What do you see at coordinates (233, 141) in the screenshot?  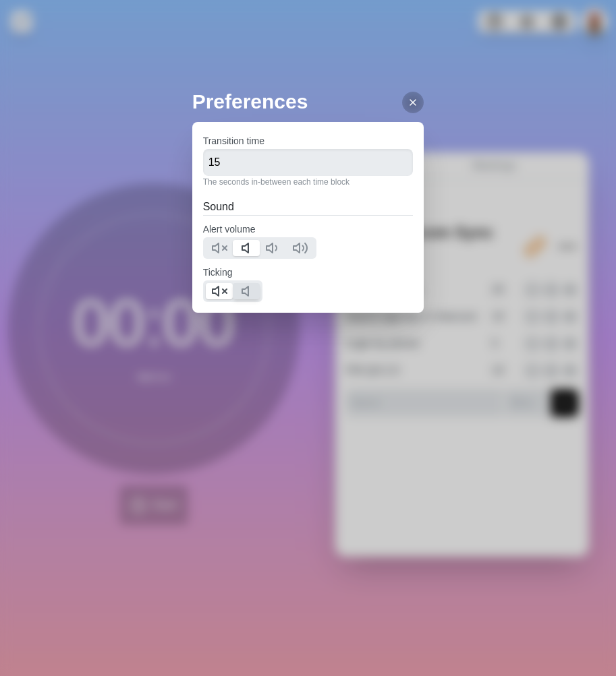 I see `label: Transition time` at bounding box center [233, 141].